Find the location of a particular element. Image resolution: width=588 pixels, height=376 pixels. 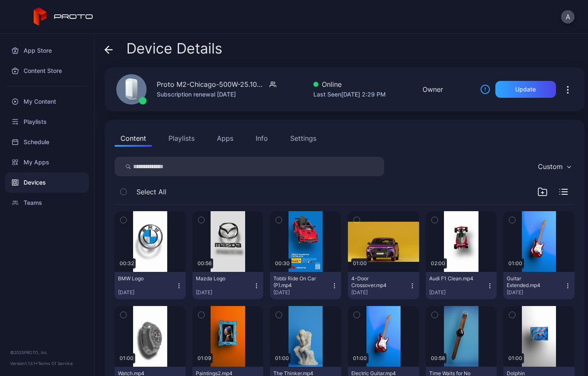

div: Mazda Logo is located at coordinates (219, 279).